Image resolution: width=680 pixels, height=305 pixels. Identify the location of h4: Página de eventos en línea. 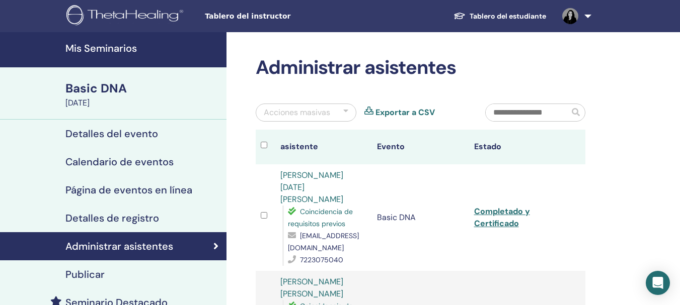
(129, 190).